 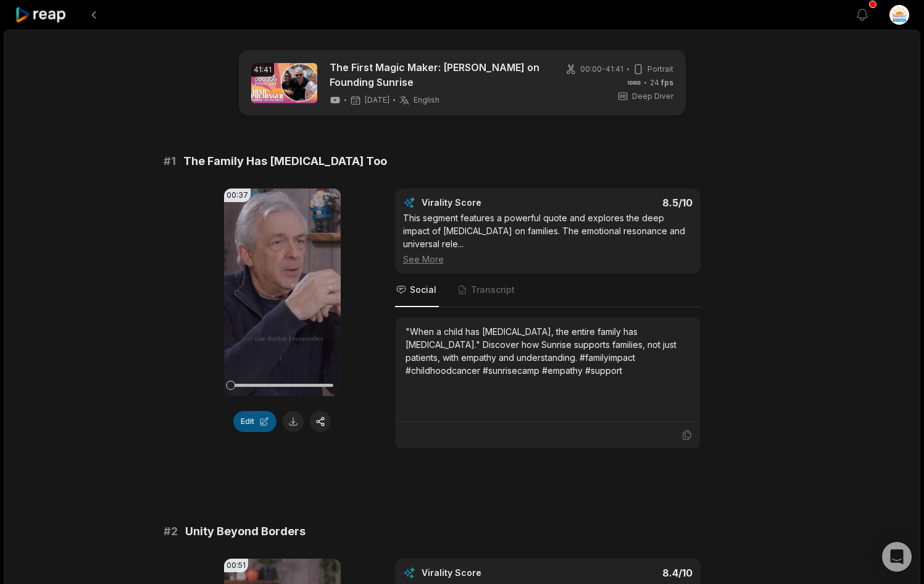 I want to click on span: Portrait, so click(x=660, y=69).